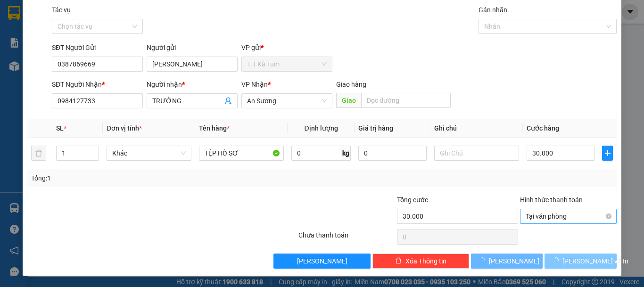 The width and height of the screenshot is (644, 287). I want to click on span: Đơn vị tính, so click(124, 128).